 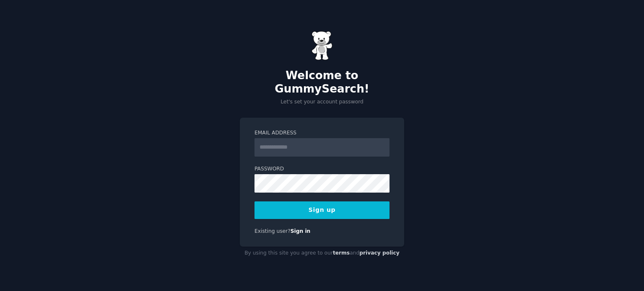 I want to click on label: Password, so click(x=322, y=169).